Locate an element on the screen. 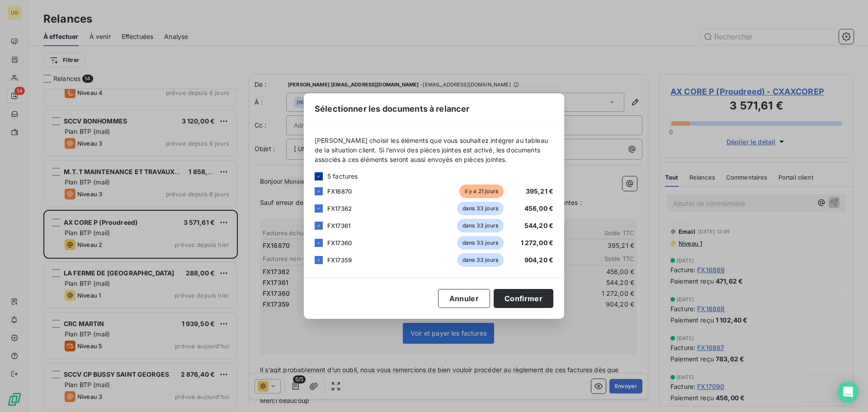 The width and height of the screenshot is (868, 412). span: FX17362 is located at coordinates (339, 209).